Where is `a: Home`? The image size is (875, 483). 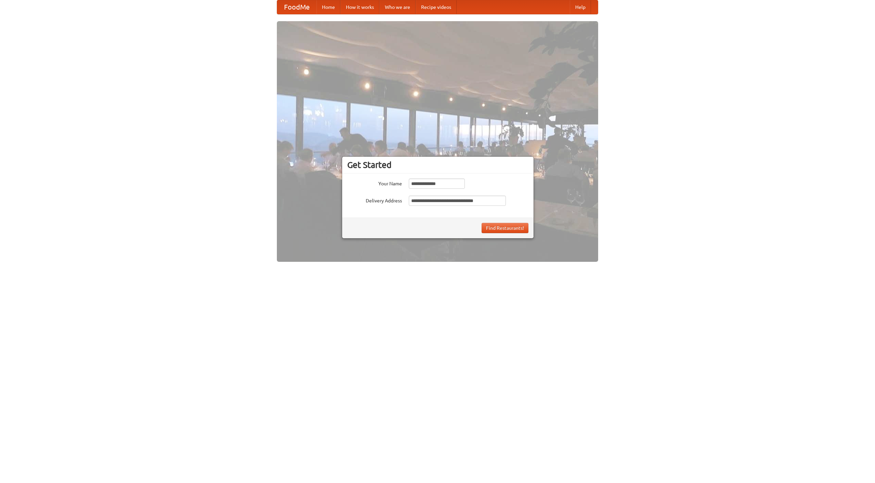
a: Home is located at coordinates (328, 7).